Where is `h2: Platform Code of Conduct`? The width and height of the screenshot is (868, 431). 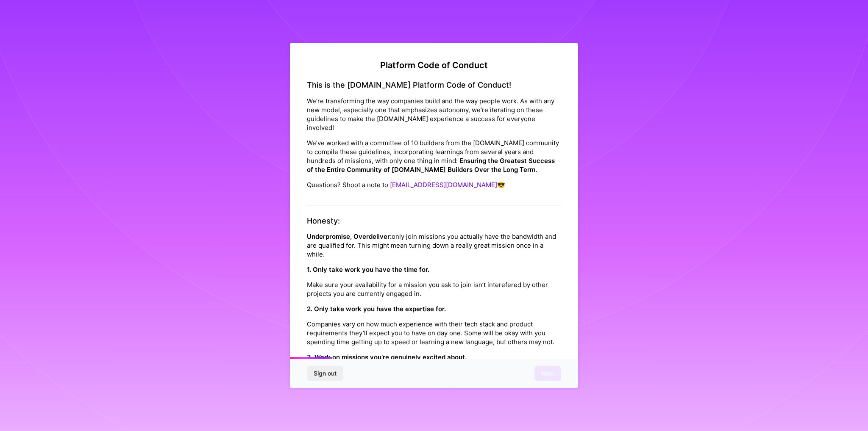 h2: Platform Code of Conduct is located at coordinates (434, 65).